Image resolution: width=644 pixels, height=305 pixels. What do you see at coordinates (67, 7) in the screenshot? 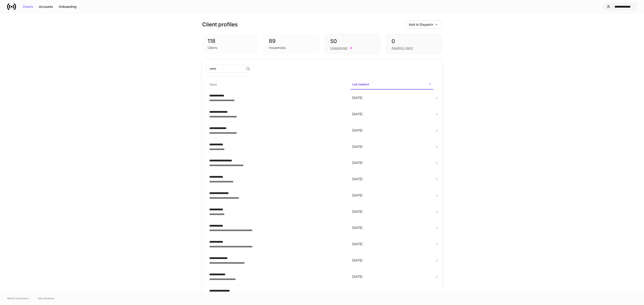
I see `div: Onboarding` at bounding box center [67, 7].